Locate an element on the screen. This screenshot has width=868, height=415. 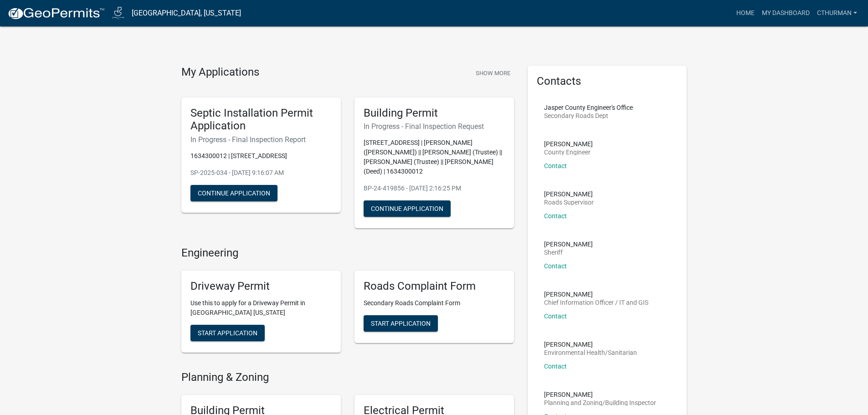
p: Sheriff is located at coordinates (568, 252).